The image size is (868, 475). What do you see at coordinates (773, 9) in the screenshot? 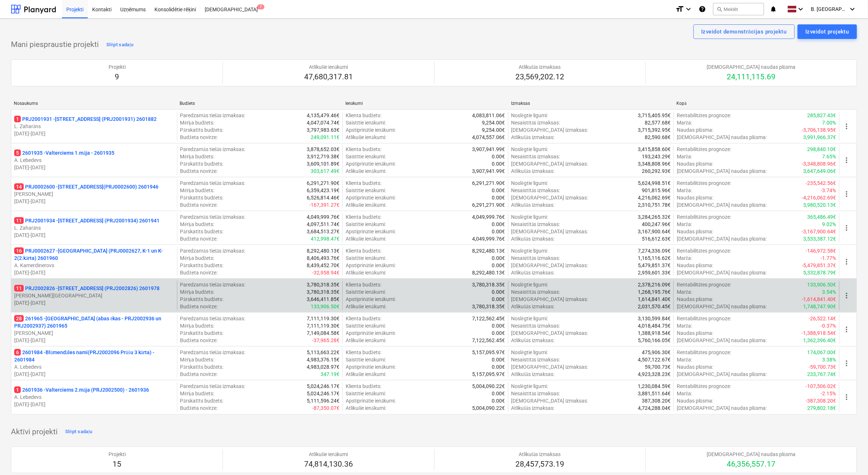
I see `i: notifications` at bounding box center [773, 9].